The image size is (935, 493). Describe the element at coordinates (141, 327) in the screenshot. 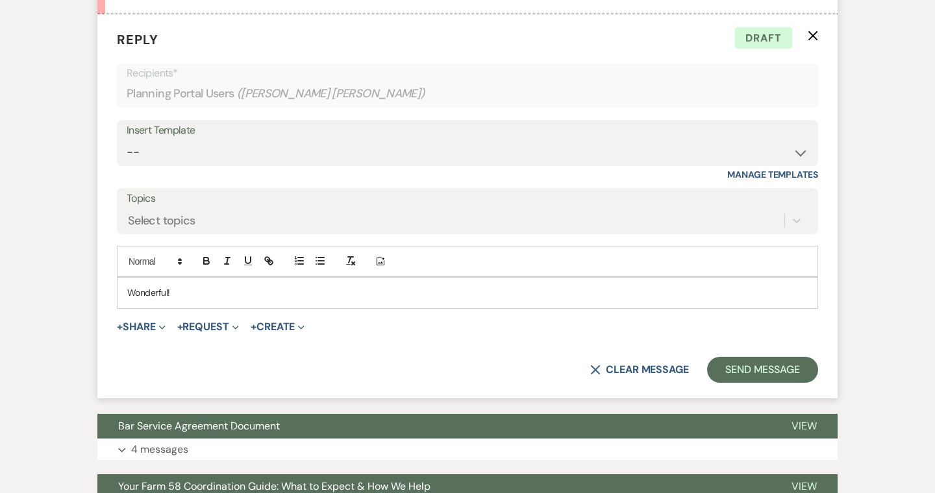

I see `button: Share` at that location.